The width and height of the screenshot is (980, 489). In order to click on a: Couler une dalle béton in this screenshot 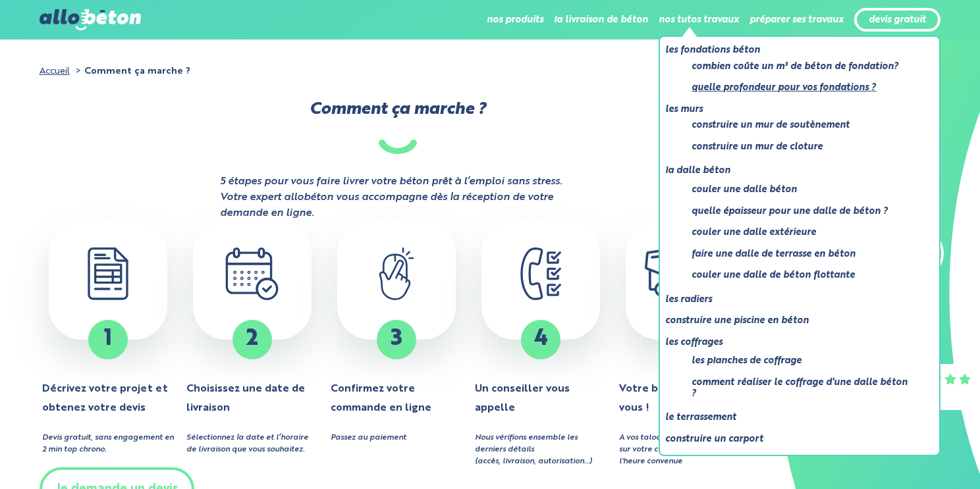, I will do `click(802, 189)`.